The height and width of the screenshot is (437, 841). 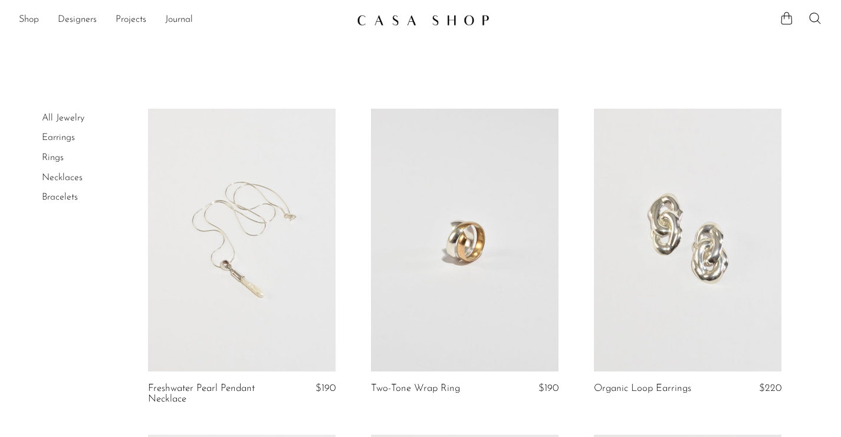 What do you see at coordinates (179, 20) in the screenshot?
I see `a: Journal` at bounding box center [179, 20].